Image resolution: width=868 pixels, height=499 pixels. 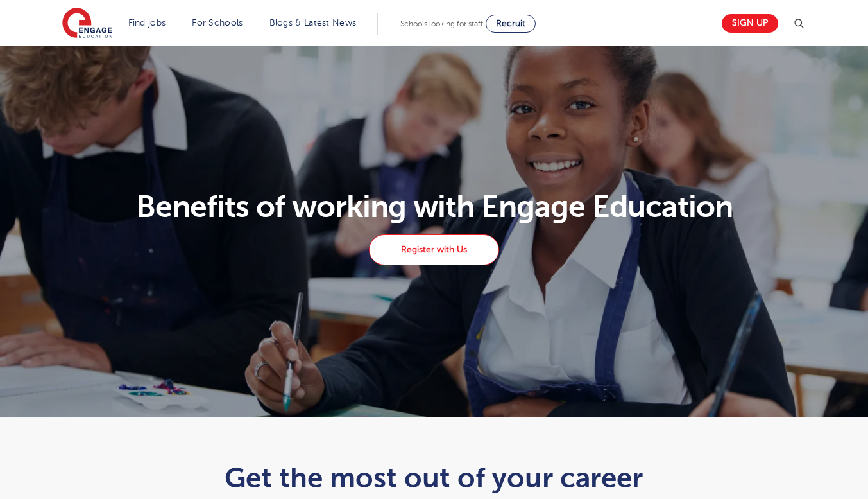 I want to click on span: Schools looking for staff, so click(x=441, y=24).